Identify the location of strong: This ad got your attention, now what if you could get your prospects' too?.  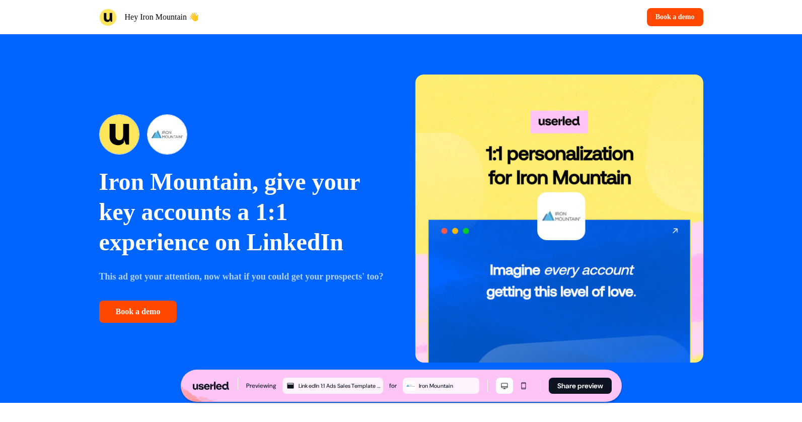
(241, 277).